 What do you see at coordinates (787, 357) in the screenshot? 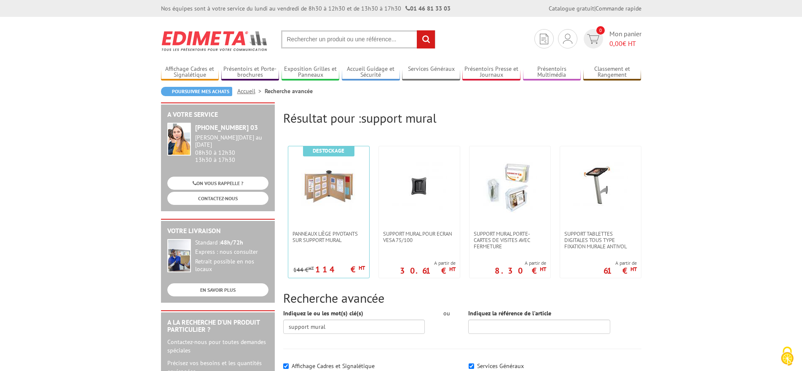
I see `button: Cookies (fenêtre modale)` at bounding box center [787, 357].